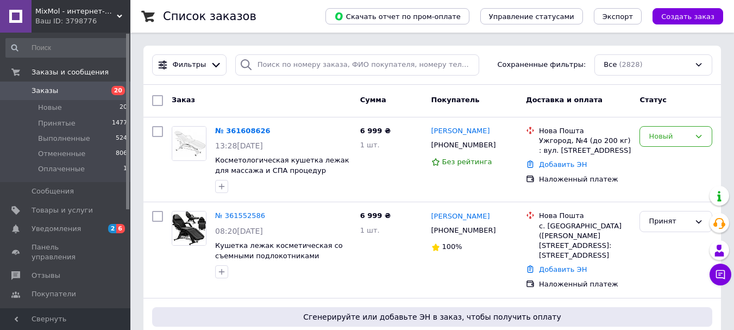  Describe the element at coordinates (56, 229) in the screenshot. I see `span: Уведомления` at that location.